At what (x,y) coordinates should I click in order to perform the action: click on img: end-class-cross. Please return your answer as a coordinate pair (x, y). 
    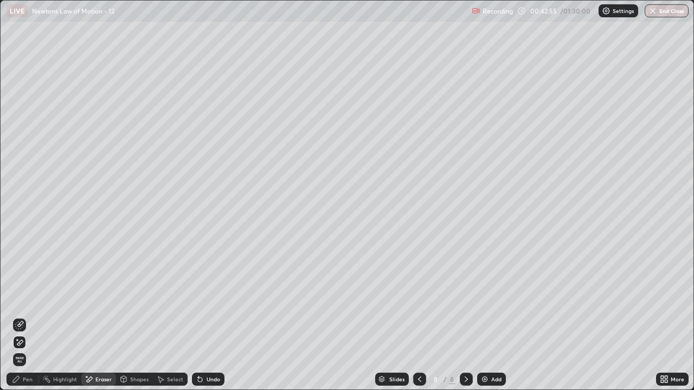
    Looking at the image, I should click on (653, 11).